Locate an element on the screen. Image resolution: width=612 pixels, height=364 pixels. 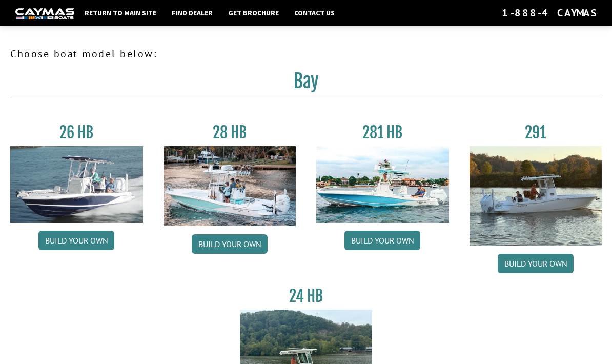
h3: 291 is located at coordinates (536, 132).